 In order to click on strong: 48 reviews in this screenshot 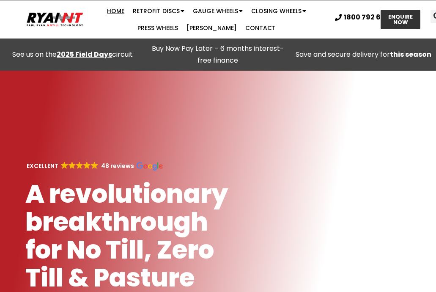, I will do `click(118, 166)`.